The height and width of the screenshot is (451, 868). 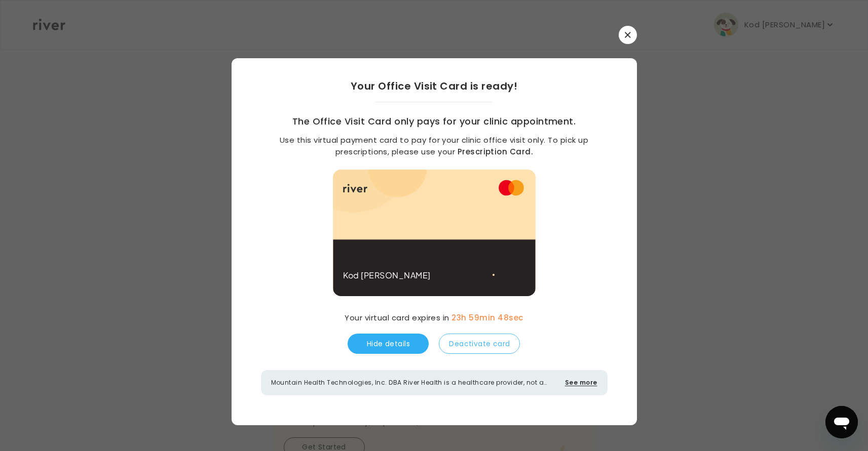 I want to click on button: See more, so click(x=581, y=383).